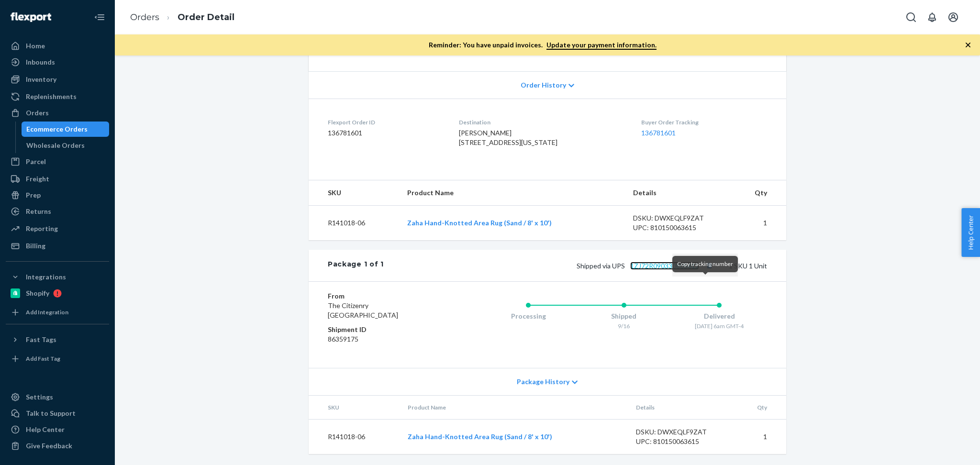 The height and width of the screenshot is (465, 980). What do you see at coordinates (705, 264) in the screenshot?
I see `span: Copy tracking number` at bounding box center [705, 264].